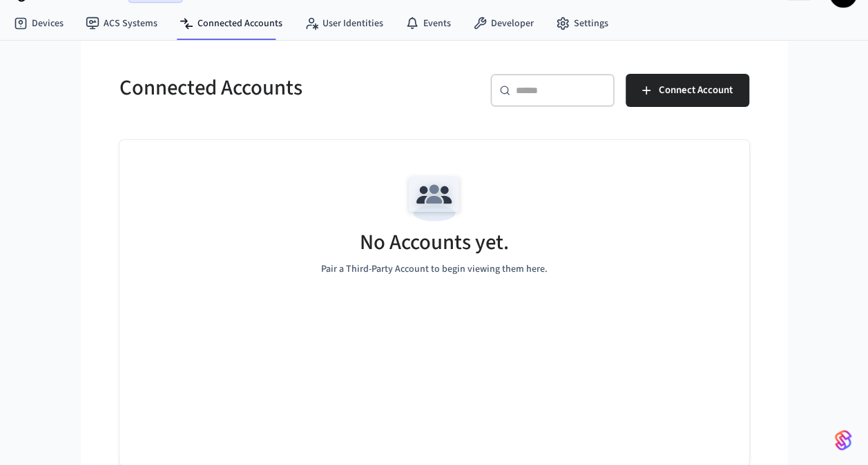 Image resolution: width=868 pixels, height=465 pixels. What do you see at coordinates (434, 198) in the screenshot?
I see `img: Team Empty State` at bounding box center [434, 198].